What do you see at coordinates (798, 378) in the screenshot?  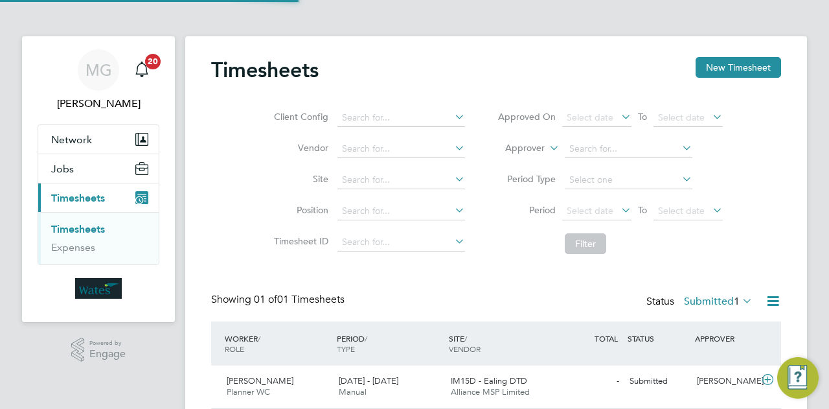 I see `button: Engage Resource Center` at bounding box center [798, 378].